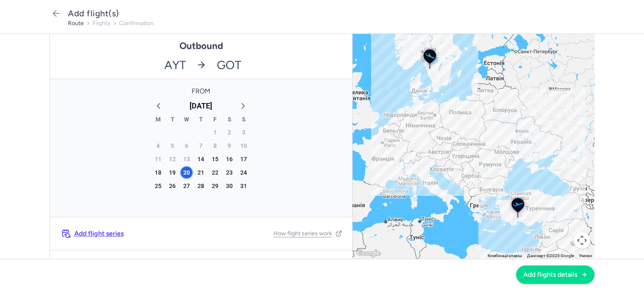 Image resolution: width=644 pixels, height=291 pixels. What do you see at coordinates (172, 159) in the screenshot?
I see `div: Tuesday, Aug 12, 2025` at bounding box center [172, 159].